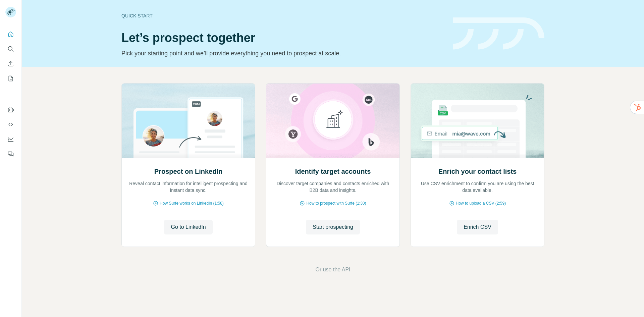 This screenshot has width=644, height=317. Describe the element at coordinates (499, 34) in the screenshot. I see `img: banner` at that location.